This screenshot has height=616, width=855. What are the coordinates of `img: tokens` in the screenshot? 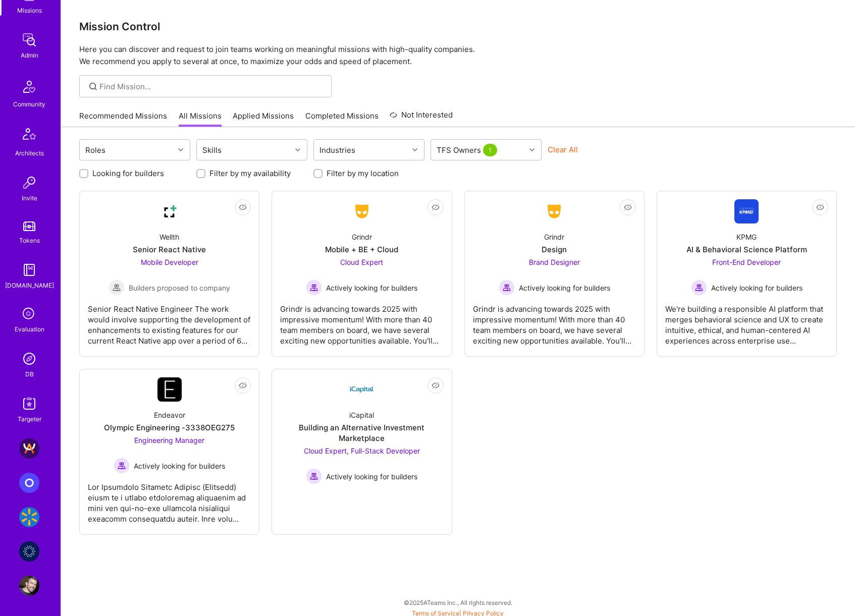 It's located at (29, 226).